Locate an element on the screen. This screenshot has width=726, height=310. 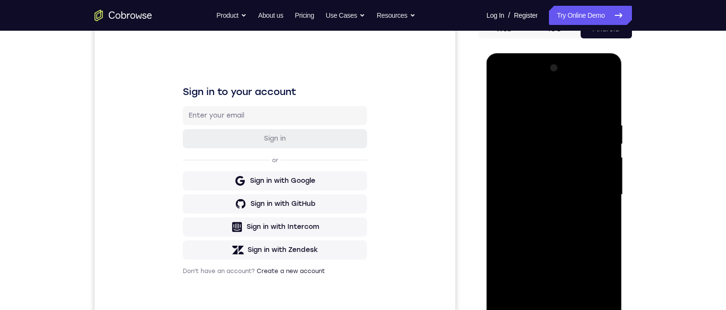
button: Sign in with Intercom is located at coordinates (181, 208).